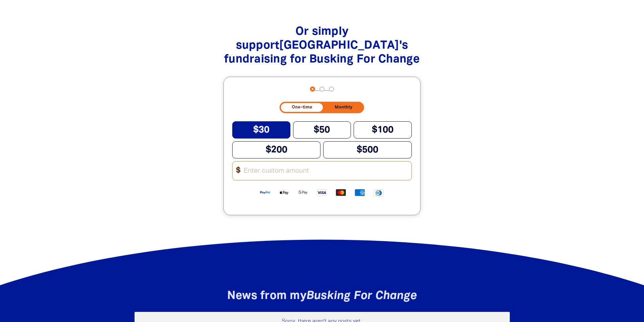  Describe the element at coordinates (368, 150) in the screenshot. I see `span: $500` at that location.